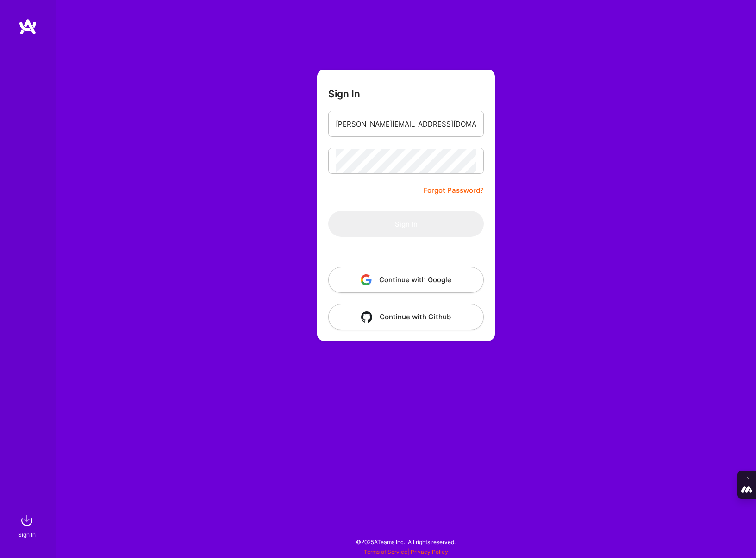 This screenshot has height=558, width=756. I want to click on img: logo, so click(27, 27).